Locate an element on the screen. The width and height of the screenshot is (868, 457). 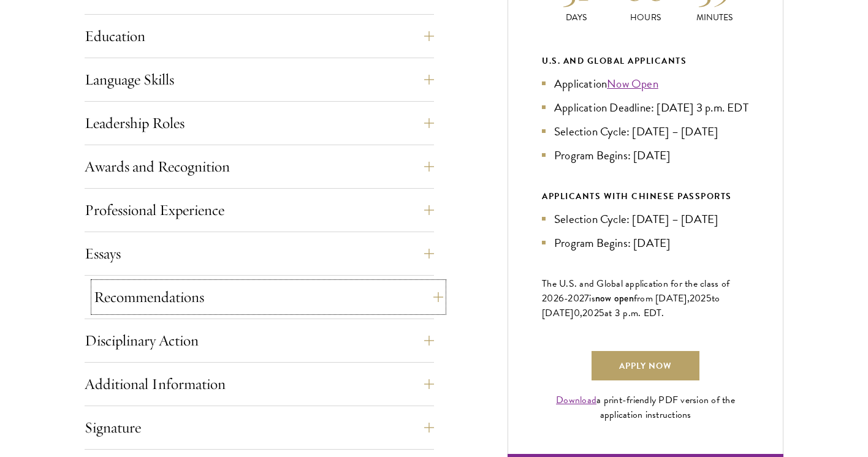
button: Additional Information is located at coordinates (259, 384).